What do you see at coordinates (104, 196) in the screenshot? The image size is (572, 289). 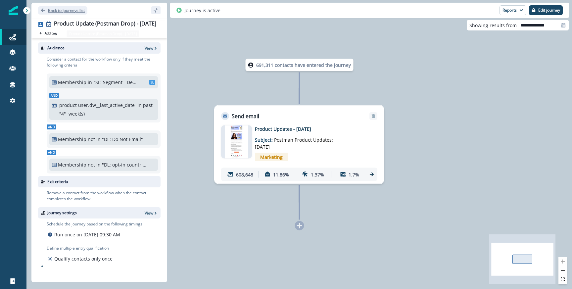 I see `p: Remove a contact from the workflow when the contact completes the workflow` at bounding box center [104, 196].